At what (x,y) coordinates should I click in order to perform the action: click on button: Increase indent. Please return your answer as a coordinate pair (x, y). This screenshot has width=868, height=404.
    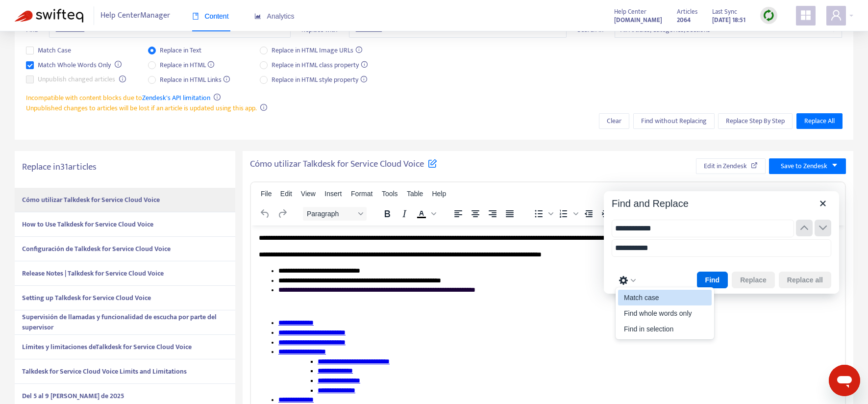
    Looking at the image, I should click on (606, 214).